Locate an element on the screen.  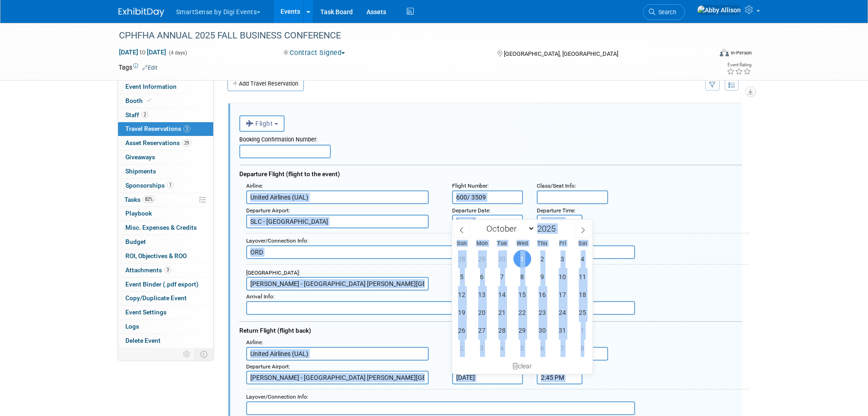
span: Attachments is located at coordinates (148, 270).